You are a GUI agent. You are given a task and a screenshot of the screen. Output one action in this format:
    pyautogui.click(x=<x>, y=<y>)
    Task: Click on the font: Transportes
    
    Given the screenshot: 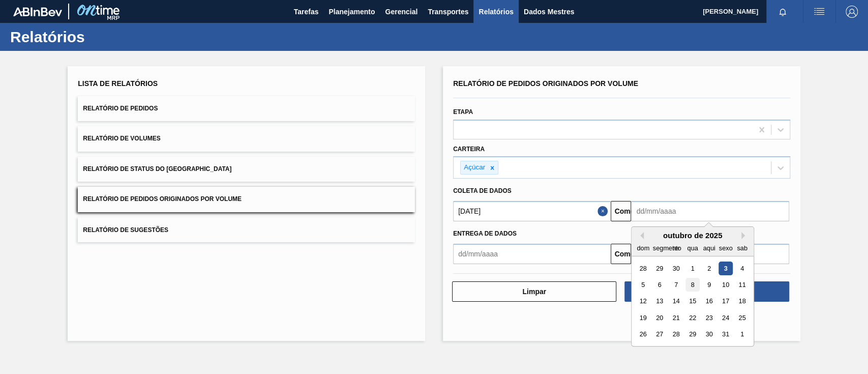 What is the action you would take?
    pyautogui.click(x=448, y=11)
    